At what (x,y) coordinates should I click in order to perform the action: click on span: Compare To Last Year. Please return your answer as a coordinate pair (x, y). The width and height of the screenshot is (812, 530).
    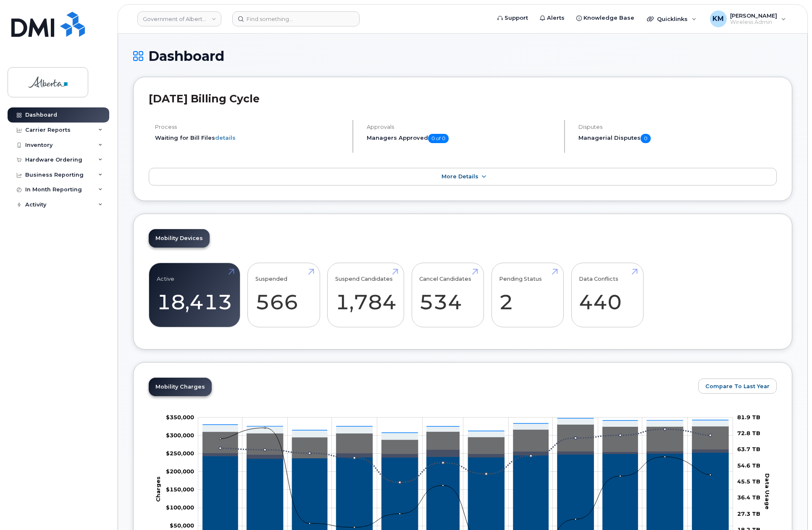
    Looking at the image, I should click on (737, 386).